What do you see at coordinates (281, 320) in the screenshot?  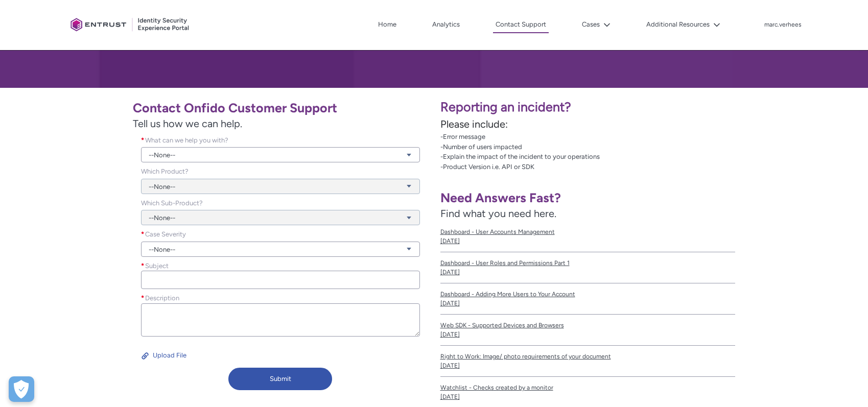 I see `textarea: required` at bounding box center [281, 320].